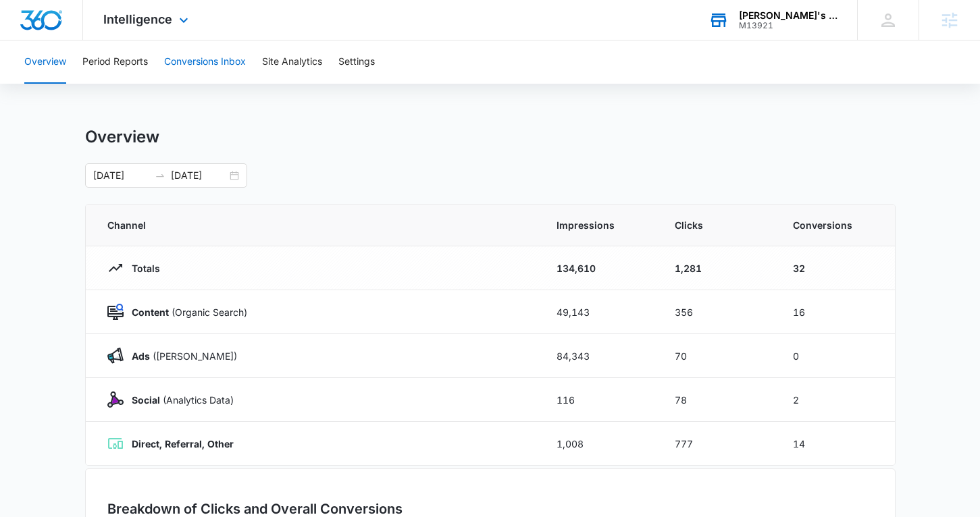 The height and width of the screenshot is (517, 980). Describe the element at coordinates (357, 62) in the screenshot. I see `button: Settings` at that location.